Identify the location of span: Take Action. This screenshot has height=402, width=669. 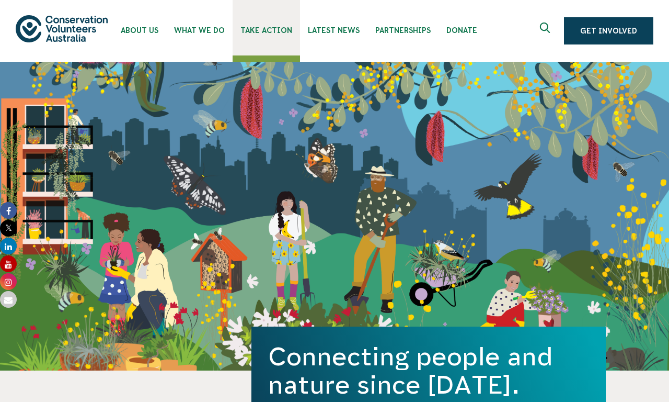
(266, 30).